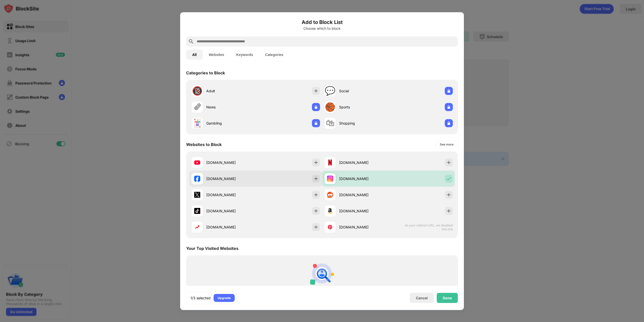 The image size is (644, 322). I want to click on div: Adult, so click(231, 91).